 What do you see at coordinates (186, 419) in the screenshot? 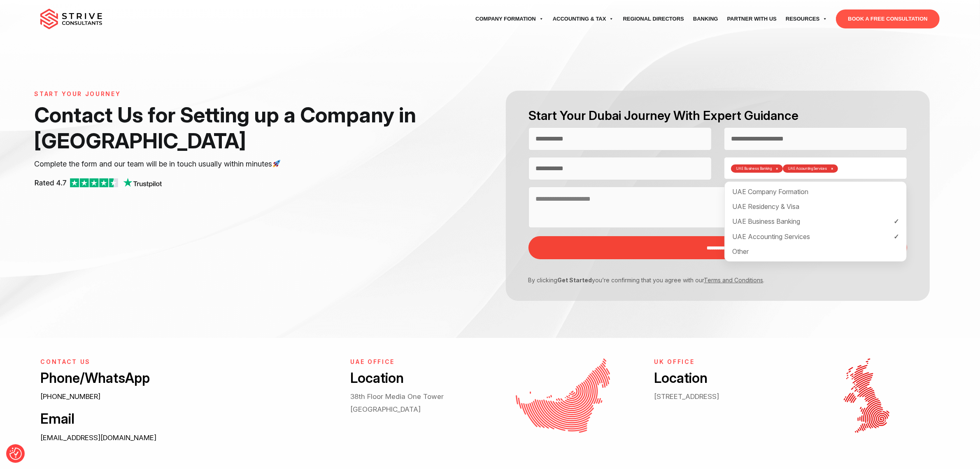
I see `h3: Email` at bounding box center [186, 419].